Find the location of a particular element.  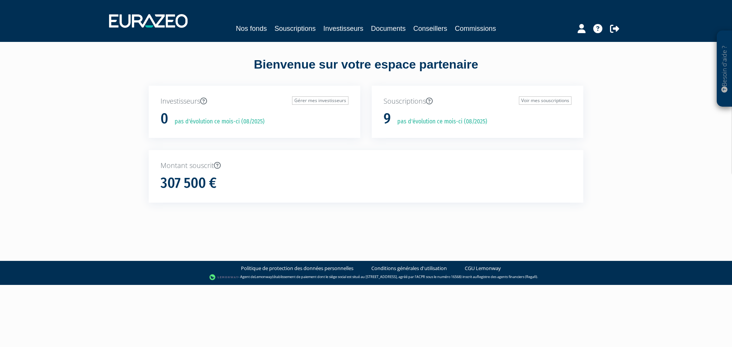

h1: 9 is located at coordinates (387, 119).